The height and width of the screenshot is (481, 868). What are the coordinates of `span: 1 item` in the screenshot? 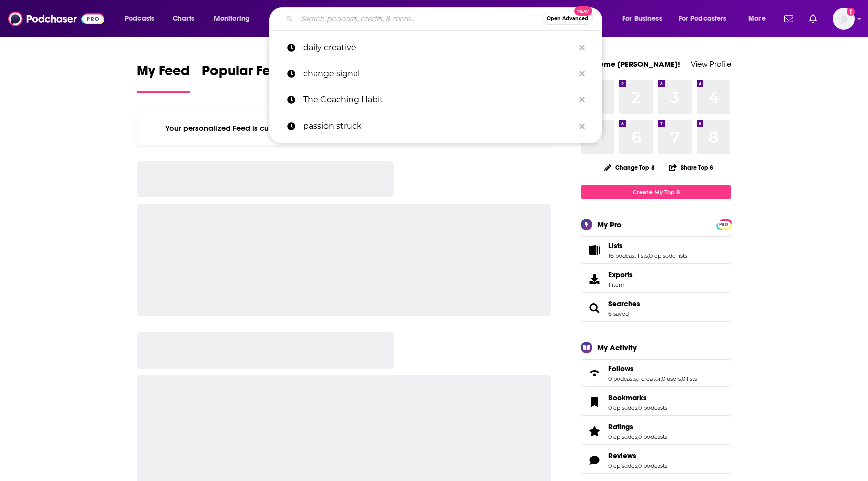 It's located at (621, 285).